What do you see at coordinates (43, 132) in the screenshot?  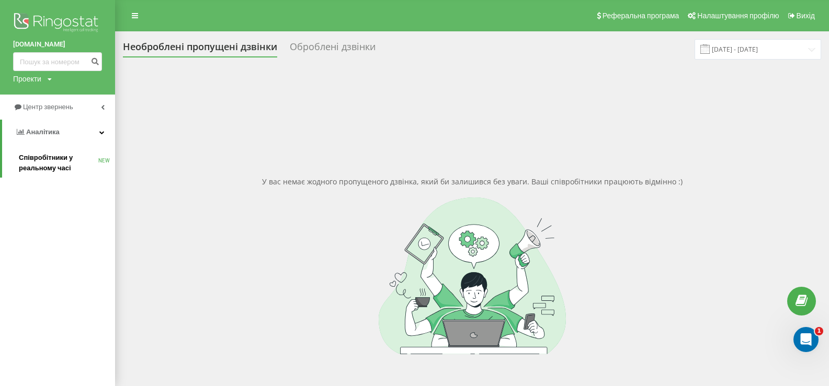 I see `span: Аналiтика` at bounding box center [43, 132].